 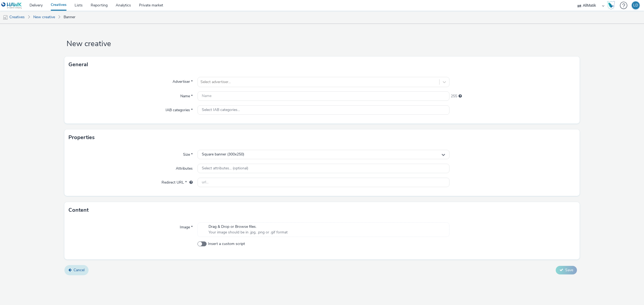 I want to click on a: New creative, so click(x=44, y=17).